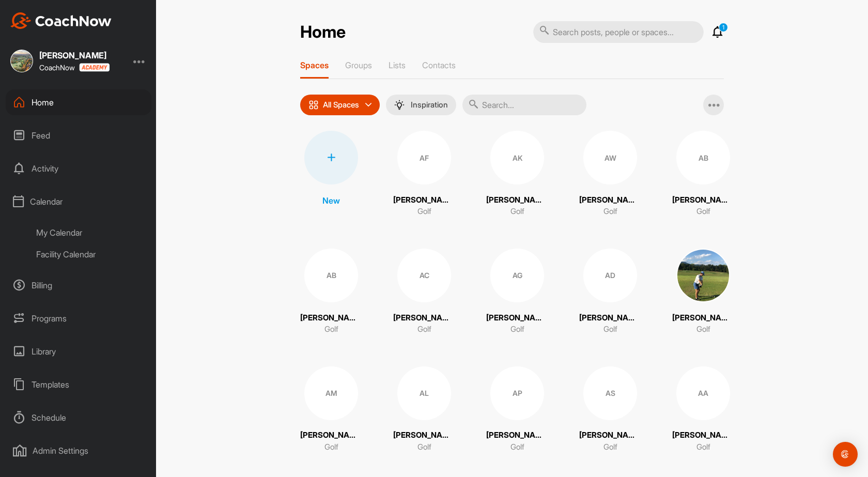 Image resolution: width=868 pixels, height=477 pixels. I want to click on div: Programs, so click(79, 318).